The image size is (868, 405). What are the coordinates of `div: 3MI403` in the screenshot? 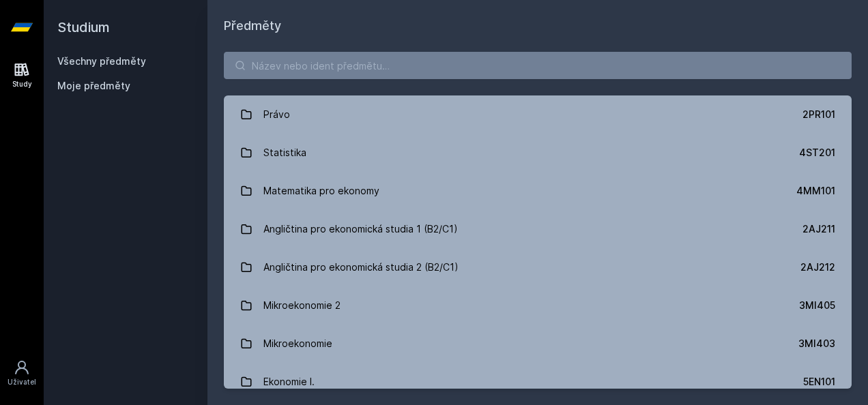 It's located at (817, 344).